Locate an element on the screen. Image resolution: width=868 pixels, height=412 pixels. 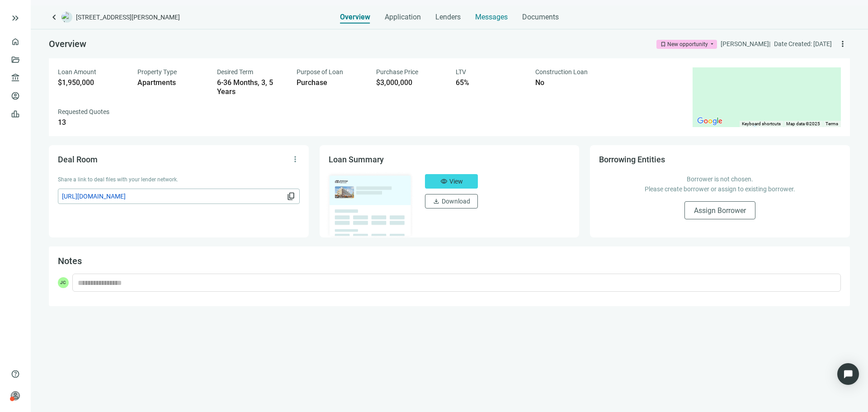
span: Loan Amount is located at coordinates (77, 72).